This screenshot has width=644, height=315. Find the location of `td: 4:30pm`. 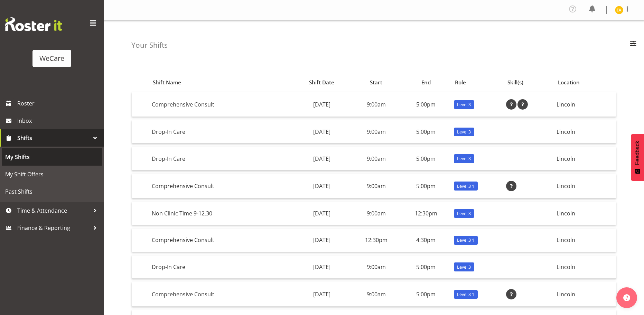

td: 4:30pm is located at coordinates (426, 240).